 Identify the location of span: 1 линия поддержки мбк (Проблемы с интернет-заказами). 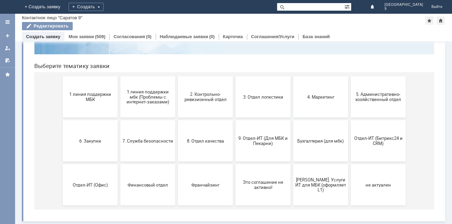
(119, 103).